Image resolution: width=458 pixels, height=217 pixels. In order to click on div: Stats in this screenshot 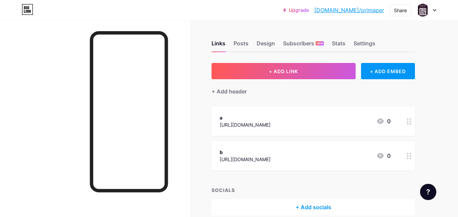, I will do `click(339, 45)`.